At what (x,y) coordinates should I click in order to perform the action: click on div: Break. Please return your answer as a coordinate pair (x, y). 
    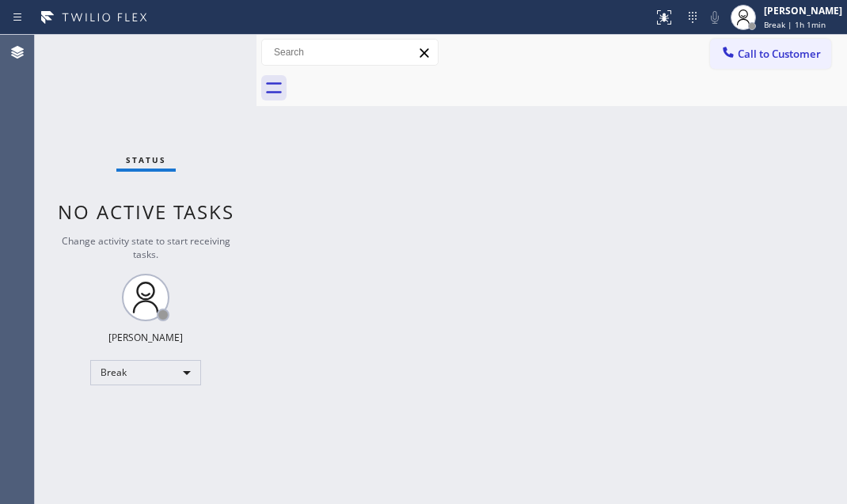
    Looking at the image, I should click on (146, 373).